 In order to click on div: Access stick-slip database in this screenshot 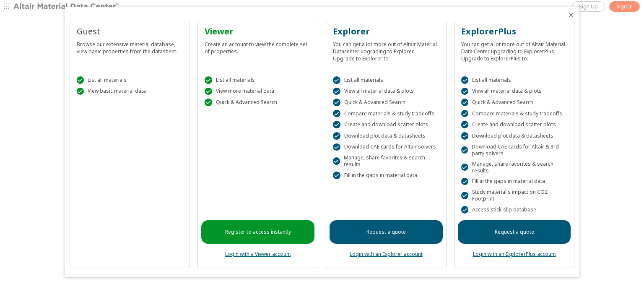, I will do `click(514, 210)`.